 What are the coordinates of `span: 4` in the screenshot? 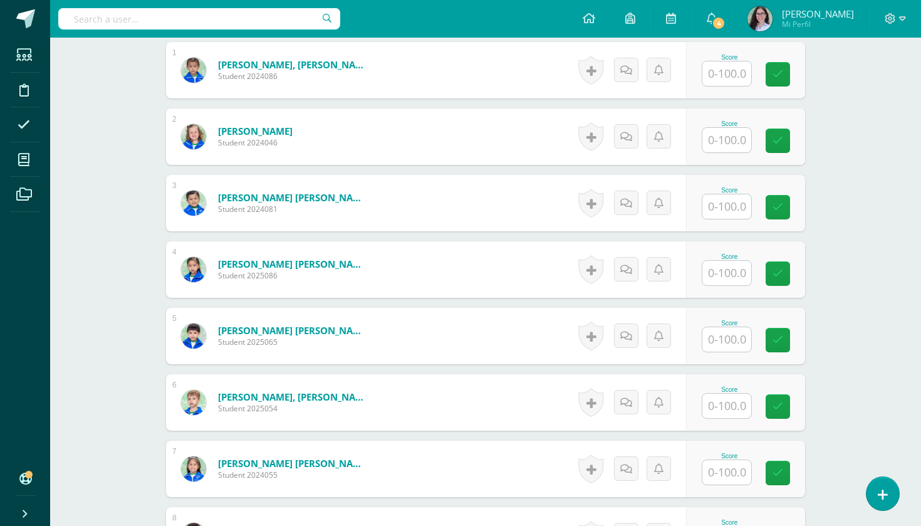 It's located at (718, 23).